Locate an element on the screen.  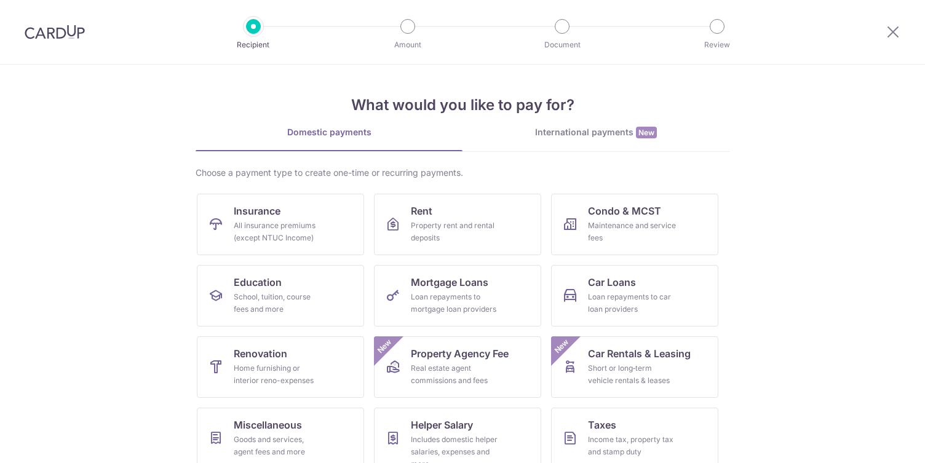
div: Goods and services, agent fees and more is located at coordinates (278, 446).